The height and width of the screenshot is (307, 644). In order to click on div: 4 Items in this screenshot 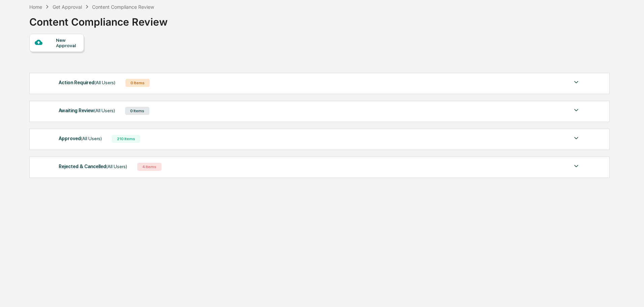, I will do `click(149, 167)`.